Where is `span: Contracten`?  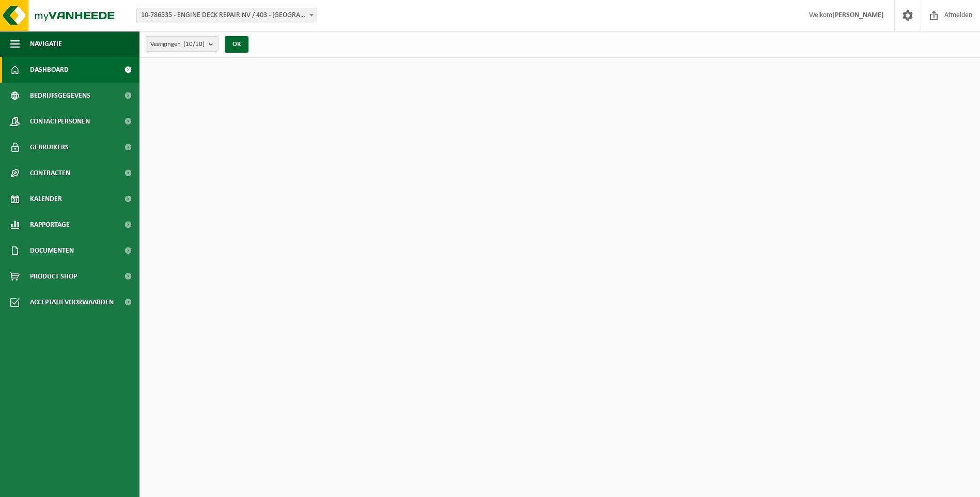
span: Contracten is located at coordinates (50, 173).